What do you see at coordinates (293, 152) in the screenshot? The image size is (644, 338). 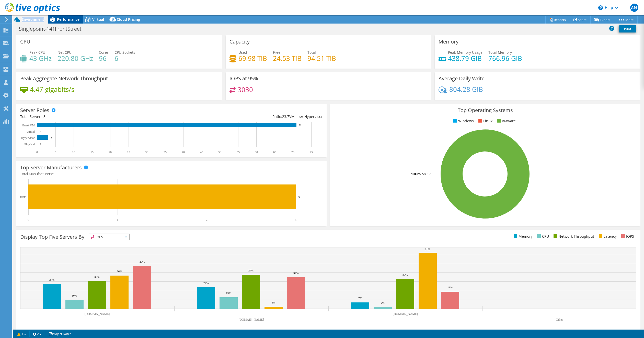 I see `text: 70` at bounding box center [293, 152].